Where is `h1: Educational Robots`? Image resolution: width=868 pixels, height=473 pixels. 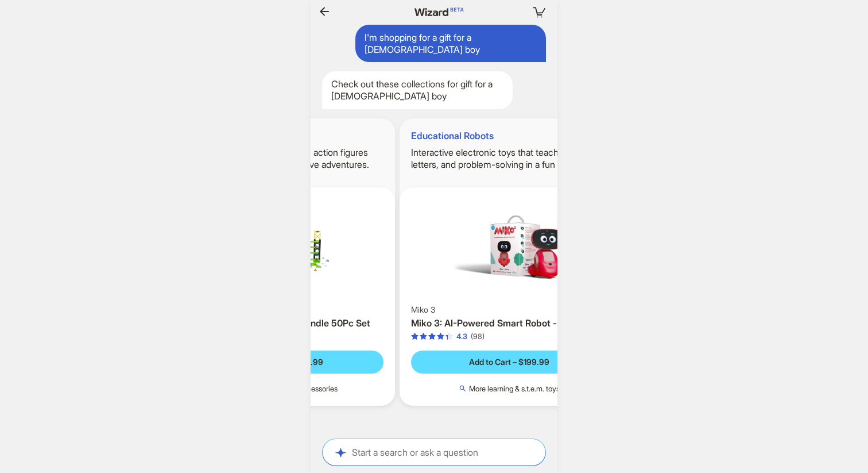 h1: Educational Robots is located at coordinates (509, 130).